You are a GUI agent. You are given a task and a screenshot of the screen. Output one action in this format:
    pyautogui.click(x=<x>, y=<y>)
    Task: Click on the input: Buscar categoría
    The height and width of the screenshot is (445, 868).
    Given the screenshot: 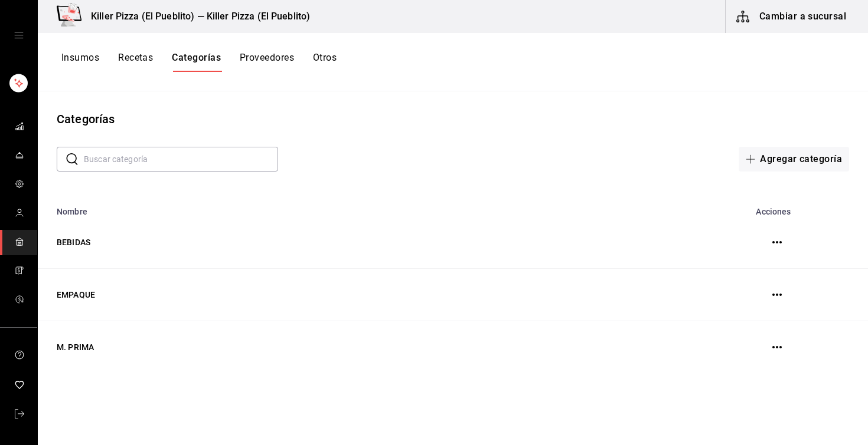 What is the action you would take?
    pyautogui.click(x=181, y=159)
    